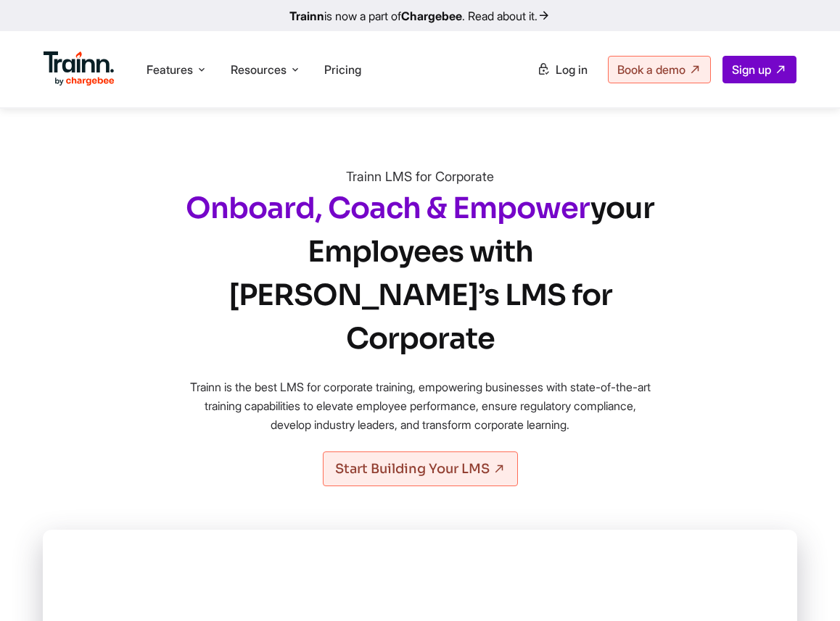 This screenshot has width=840, height=621. I want to click on a: Book a demo, so click(659, 69).